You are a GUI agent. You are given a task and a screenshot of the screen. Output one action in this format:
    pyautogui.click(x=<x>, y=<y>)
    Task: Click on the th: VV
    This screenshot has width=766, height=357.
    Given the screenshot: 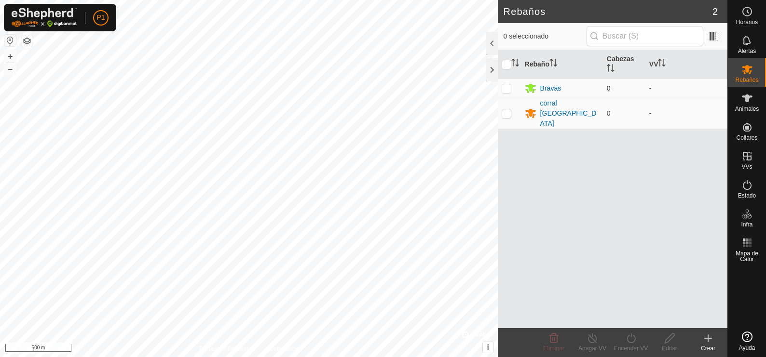 What is the action you would take?
    pyautogui.click(x=686, y=65)
    